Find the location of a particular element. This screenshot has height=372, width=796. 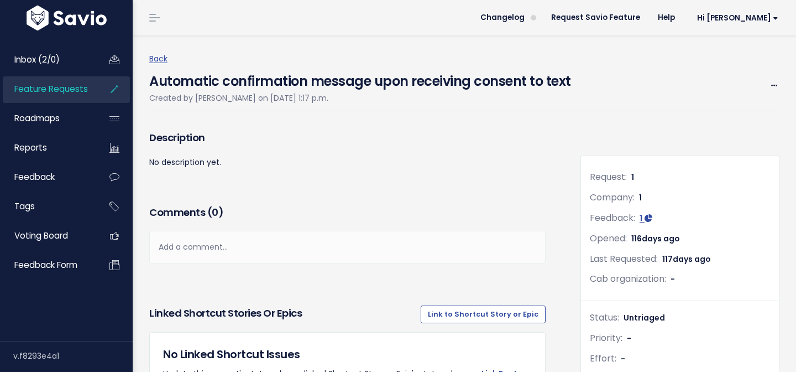

h3: Description is located at coordinates (347, 138).